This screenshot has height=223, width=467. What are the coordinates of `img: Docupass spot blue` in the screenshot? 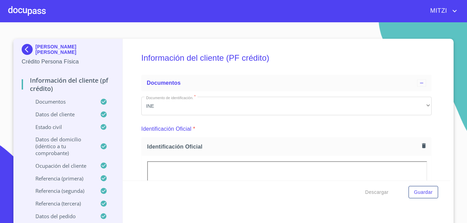 It's located at (29, 49).